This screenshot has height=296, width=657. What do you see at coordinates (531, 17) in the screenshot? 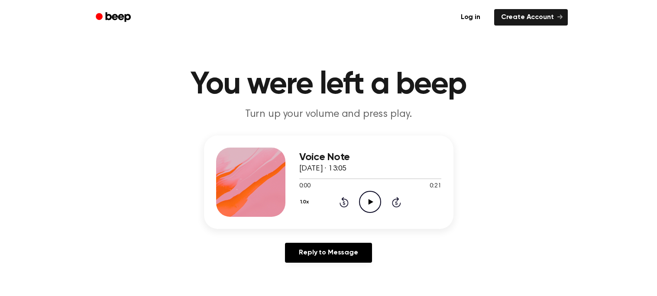
I see `a: Create Account` at bounding box center [531, 17].